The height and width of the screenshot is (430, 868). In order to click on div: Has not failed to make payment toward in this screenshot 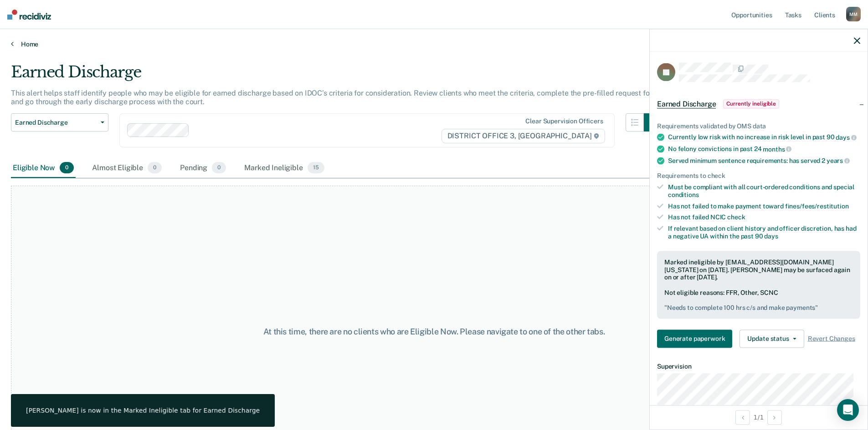, I will do `click(764, 206)`.